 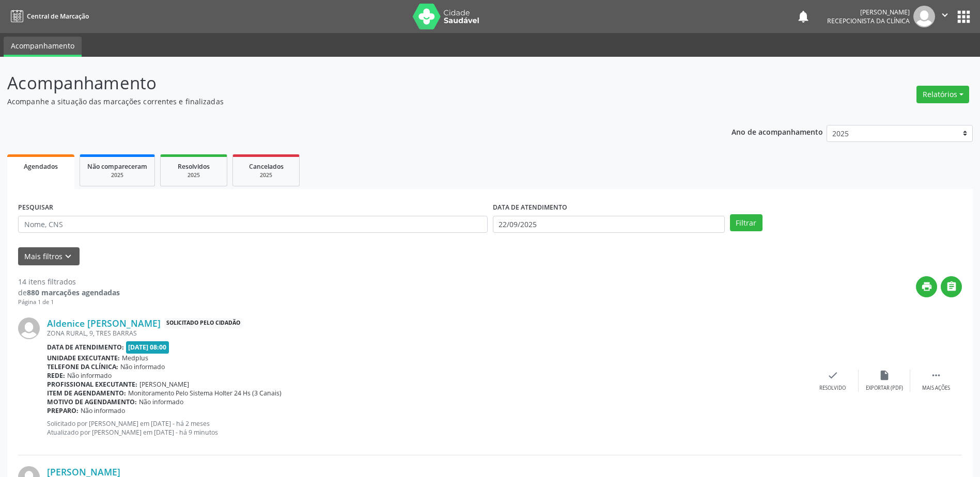 I want to click on span: Central de Marcação, so click(x=58, y=16).